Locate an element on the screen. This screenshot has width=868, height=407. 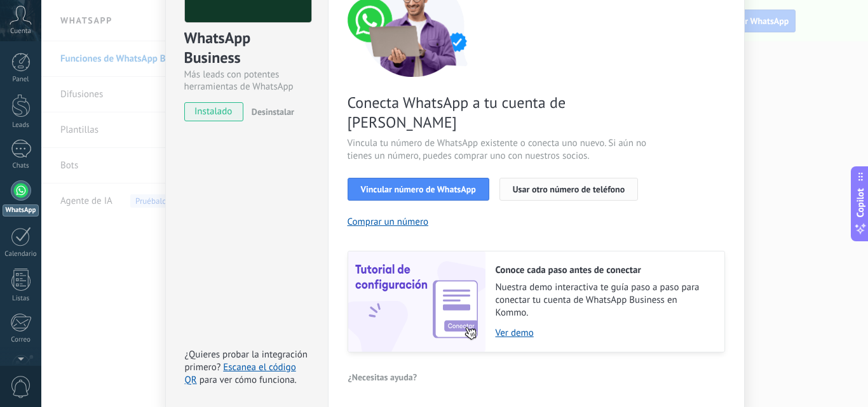
span: para ver cómo funciona. is located at coordinates (248, 380).